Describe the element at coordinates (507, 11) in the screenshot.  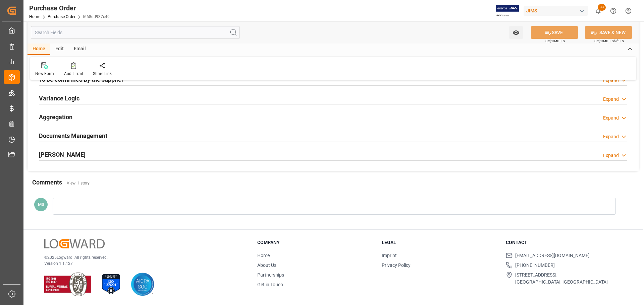
I see `img: Exertis%20JAM%20-%20Email%20Logo.jpg_1722504956.jpg` at that location.